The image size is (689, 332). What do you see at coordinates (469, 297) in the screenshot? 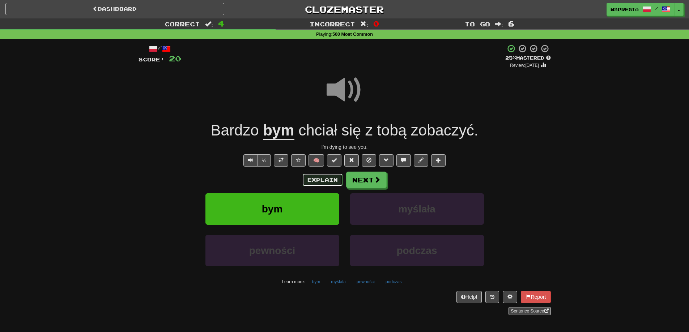
I see `button: Help!` at bounding box center [469, 297].